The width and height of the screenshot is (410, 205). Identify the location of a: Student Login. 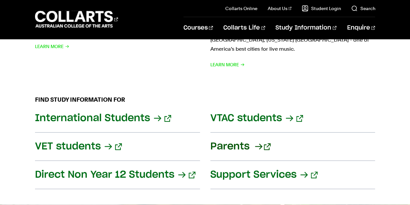
(321, 8).